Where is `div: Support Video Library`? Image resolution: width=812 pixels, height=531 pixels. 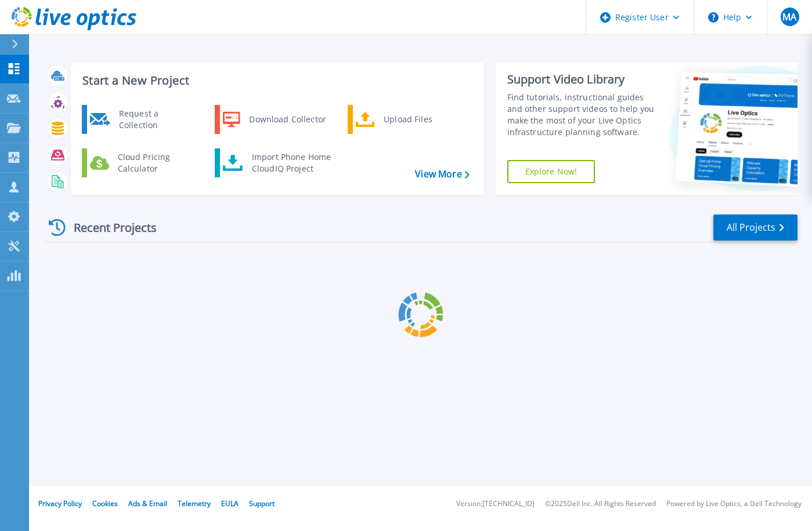 div: Support Video Library is located at coordinates (582, 79).